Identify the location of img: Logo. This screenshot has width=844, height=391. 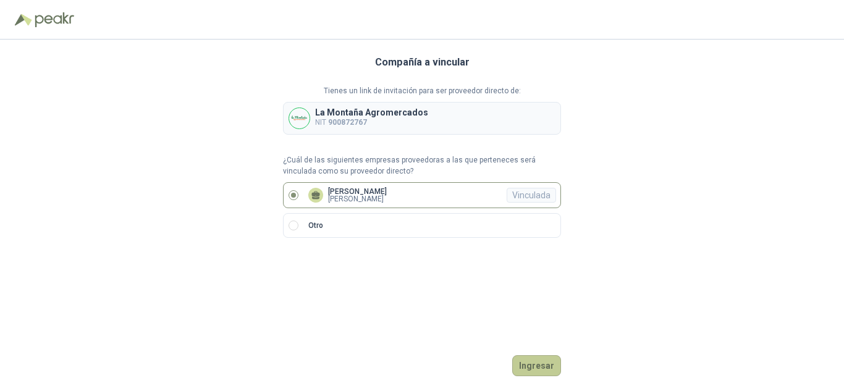
(23, 20).